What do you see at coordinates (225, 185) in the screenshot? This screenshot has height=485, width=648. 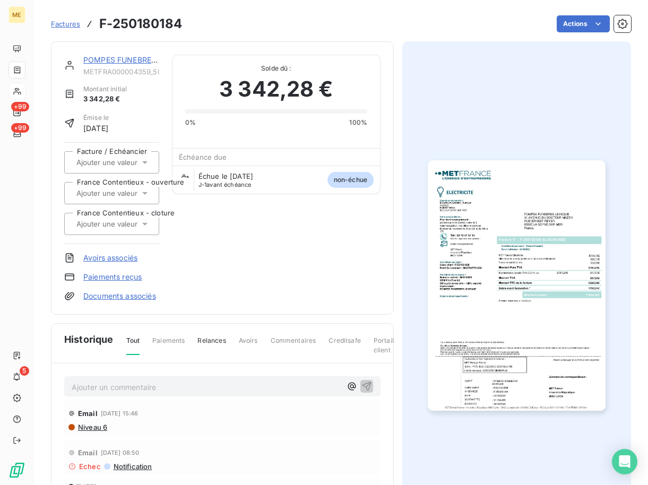 I see `span: avant échéance` at bounding box center [225, 185].